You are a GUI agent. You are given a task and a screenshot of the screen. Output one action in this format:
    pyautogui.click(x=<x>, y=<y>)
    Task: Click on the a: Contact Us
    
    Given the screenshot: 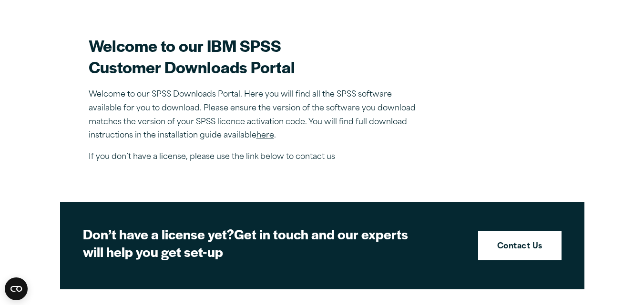 What is the action you would take?
    pyautogui.click(x=519, y=246)
    